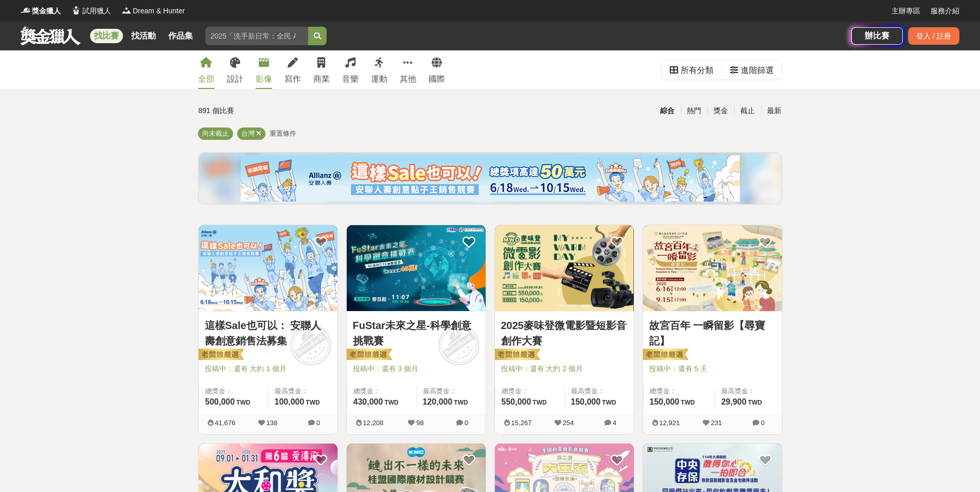 Image resolution: width=980 pixels, height=492 pixels. What do you see at coordinates (437, 79) in the screenshot?
I see `div: 國際` at bounding box center [437, 79].